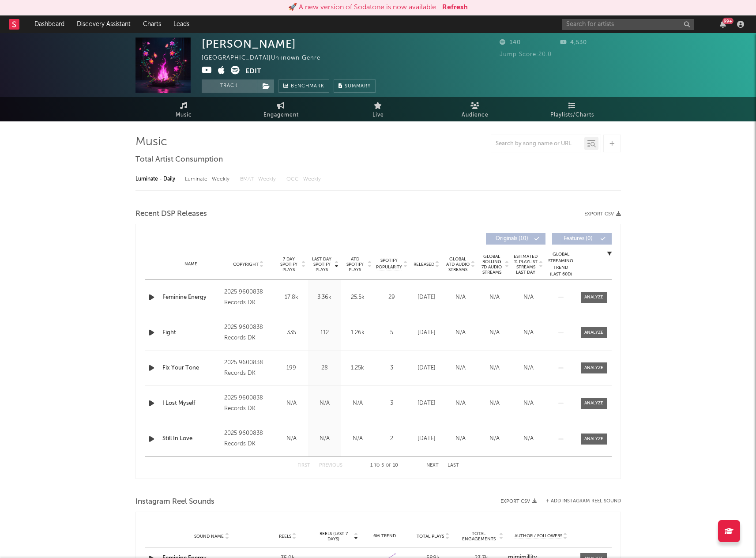 The height and width of the screenshot is (558, 756). I want to click on button: Export CSV, so click(519, 502).